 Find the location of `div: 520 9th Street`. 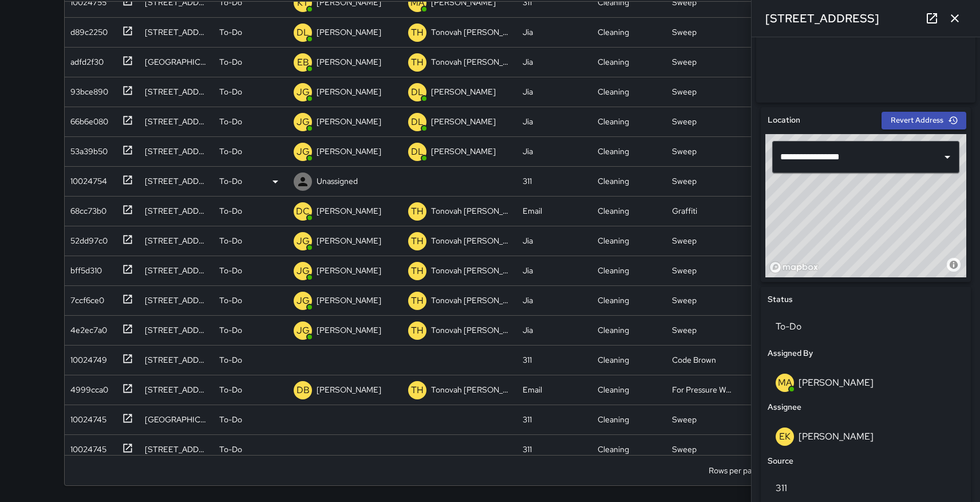

div: 520 9th Street is located at coordinates (177, 151).